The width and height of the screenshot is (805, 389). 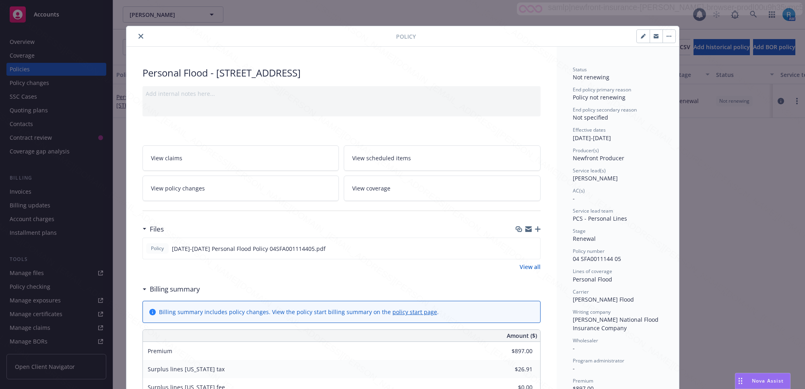 What do you see at coordinates (522, 335) in the screenshot?
I see `span: Amount ($)` at bounding box center [522, 335].